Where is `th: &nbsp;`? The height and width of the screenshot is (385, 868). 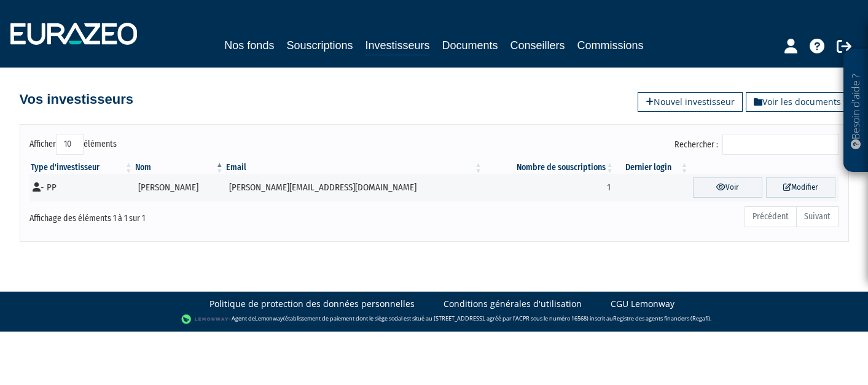
th: &nbsp; is located at coordinates (764, 168).